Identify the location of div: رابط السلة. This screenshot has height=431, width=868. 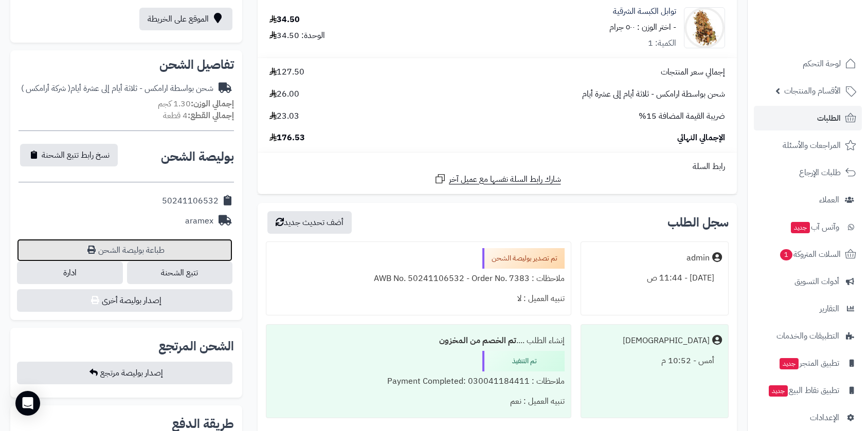
(497, 167).